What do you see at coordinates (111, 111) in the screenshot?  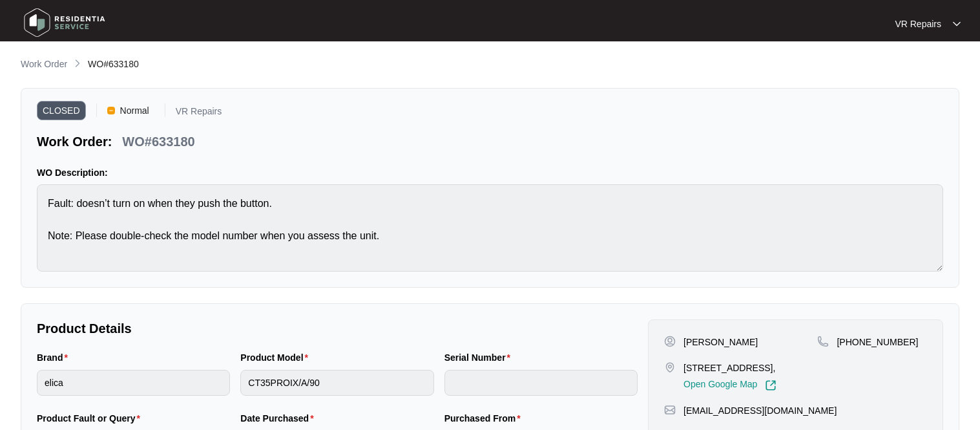 I see `img: Vercel Logo` at bounding box center [111, 111].